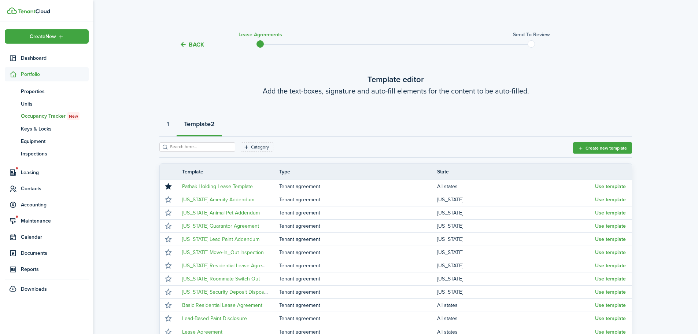 This screenshot has width=698, height=334. Describe the element at coordinates (73, 116) in the screenshot. I see `span: New` at that location.